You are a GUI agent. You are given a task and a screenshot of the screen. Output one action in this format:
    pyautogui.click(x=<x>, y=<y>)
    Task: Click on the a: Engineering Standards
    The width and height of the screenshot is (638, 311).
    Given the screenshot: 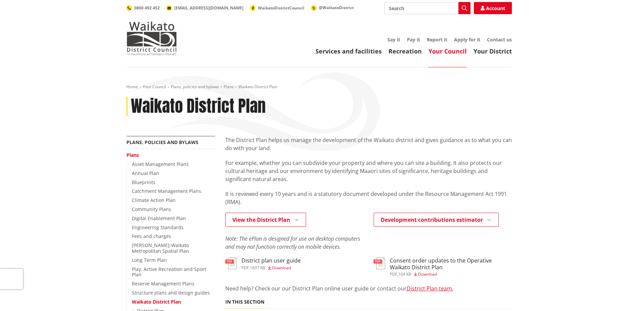 What is the action you would take?
    pyautogui.click(x=158, y=227)
    